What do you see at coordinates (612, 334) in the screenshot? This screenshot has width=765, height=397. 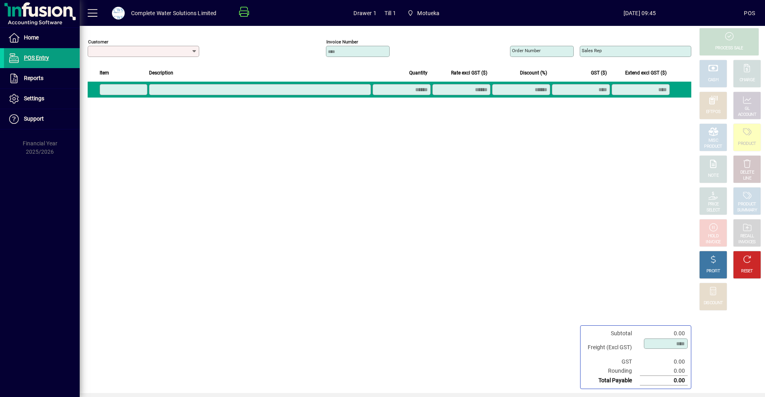 I see `td: Subtotal` at bounding box center [612, 334].